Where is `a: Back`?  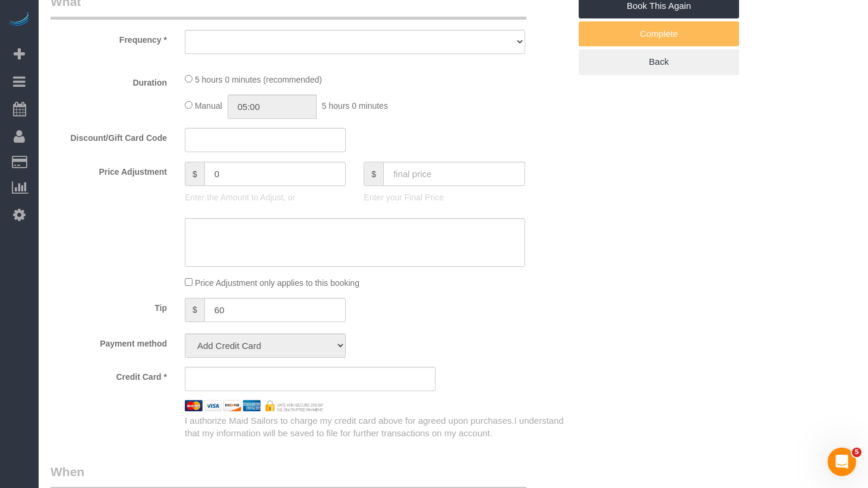
a: Back is located at coordinates (659, 61).